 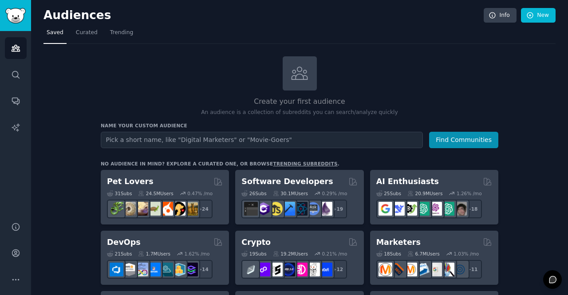 I want to click on img: 0xPolygon, so click(x=263, y=269).